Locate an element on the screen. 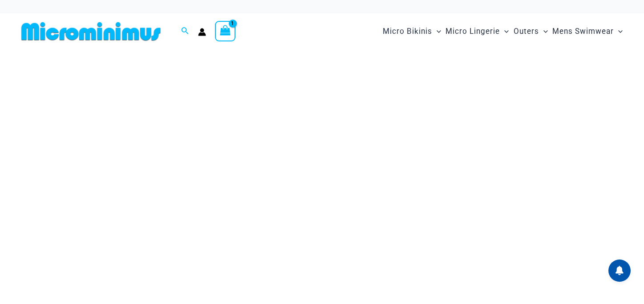 The image size is (644, 304). nav: Site Navigation is located at coordinates (503, 31).